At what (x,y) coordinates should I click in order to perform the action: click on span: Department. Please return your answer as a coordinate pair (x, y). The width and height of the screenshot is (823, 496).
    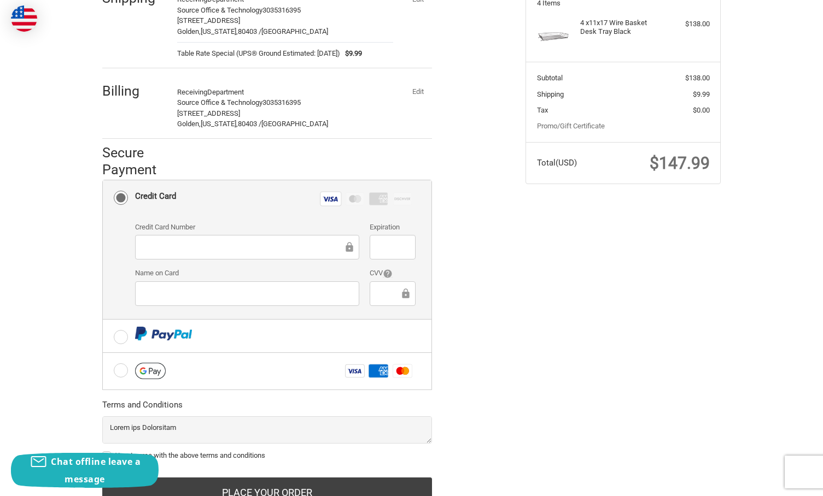
    Looking at the image, I should click on (225, 92).